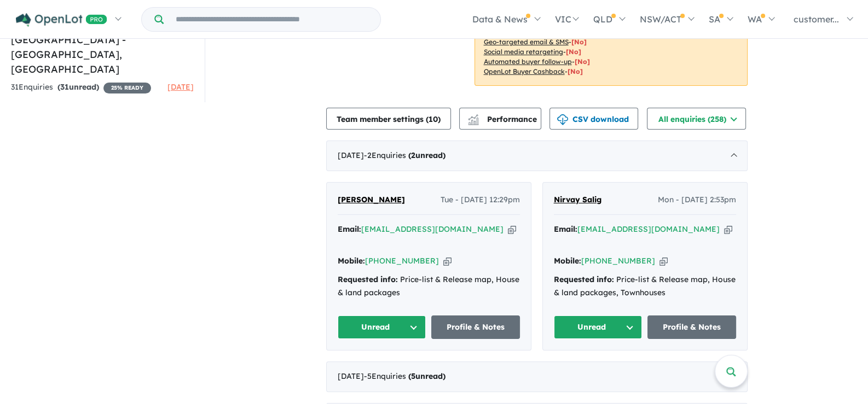 This screenshot has height=404, width=868. Describe the element at coordinates (404, 376) in the screenshot. I see `span: - 5 Enquir ies` at that location.